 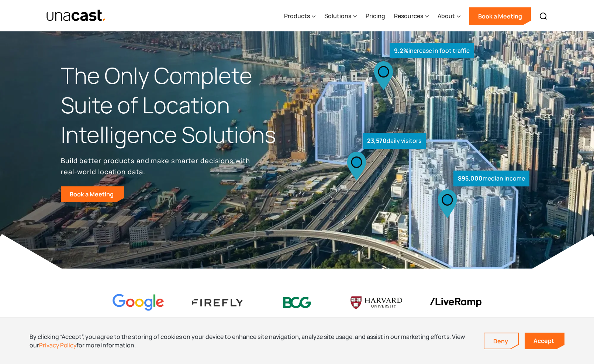 I want to click on img: Search icon, so click(x=543, y=16).